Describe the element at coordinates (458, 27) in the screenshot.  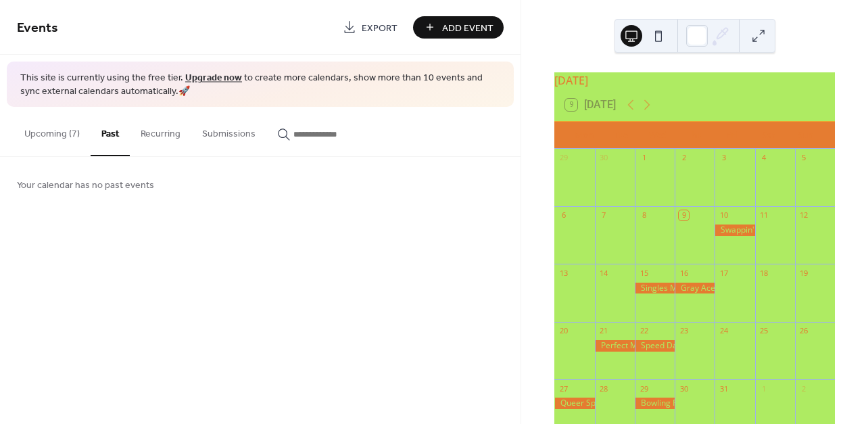
I see `button: Add Event` at that location.